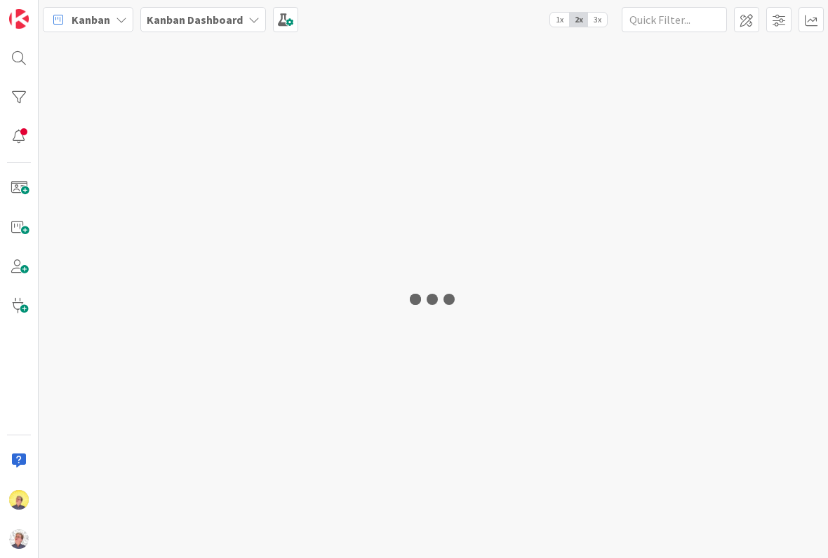  I want to click on img: JW, so click(19, 500).